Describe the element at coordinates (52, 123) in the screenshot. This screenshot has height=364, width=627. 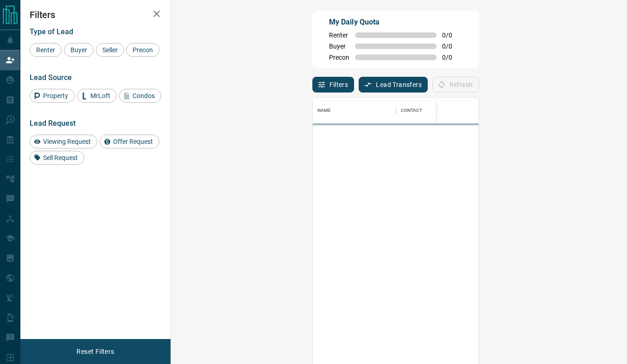
I see `span: Lead Request` at that location.